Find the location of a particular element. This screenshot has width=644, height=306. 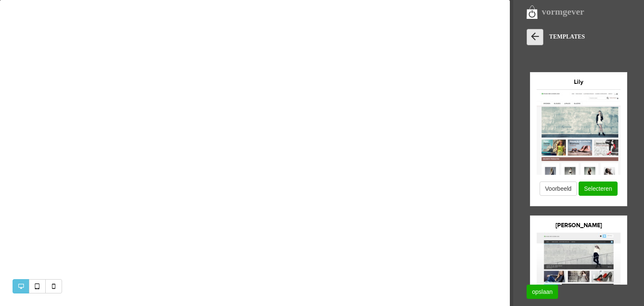

button: Voorbeeld is located at coordinates (558, 188).